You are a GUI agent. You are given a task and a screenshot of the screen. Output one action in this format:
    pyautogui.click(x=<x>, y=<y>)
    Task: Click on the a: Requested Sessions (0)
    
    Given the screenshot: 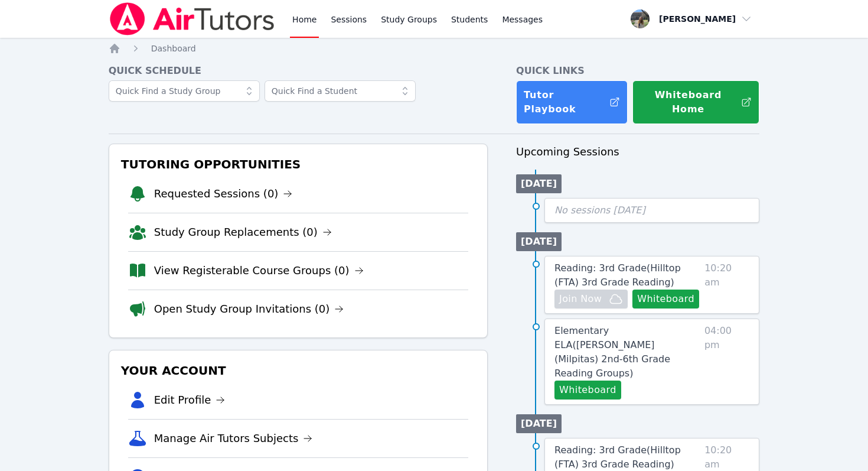 What is the action you would take?
    pyautogui.click(x=223, y=194)
    